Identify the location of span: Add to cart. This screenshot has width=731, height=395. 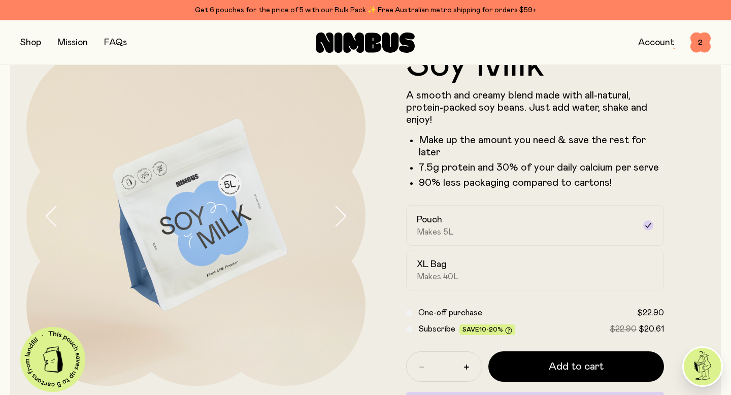
(577, 367).